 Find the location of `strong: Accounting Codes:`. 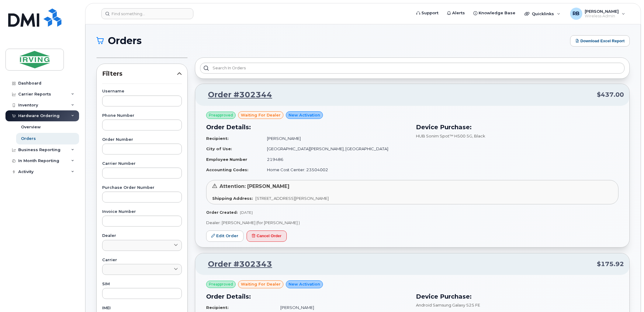

strong: Accounting Codes: is located at coordinates (227, 170).